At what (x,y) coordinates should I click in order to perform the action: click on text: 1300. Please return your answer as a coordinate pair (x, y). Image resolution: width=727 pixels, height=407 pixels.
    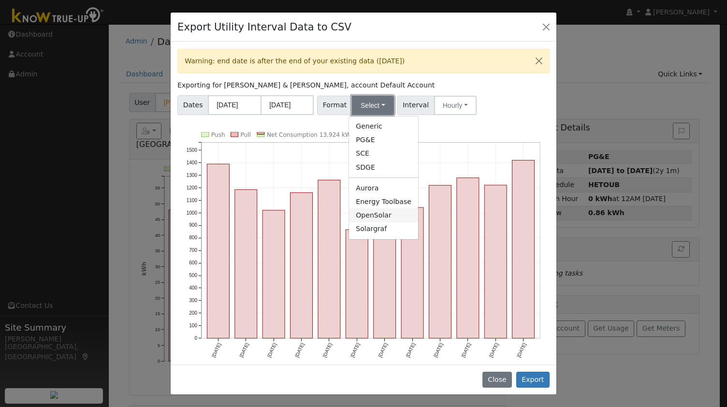
    Looking at the image, I should click on (192, 175).